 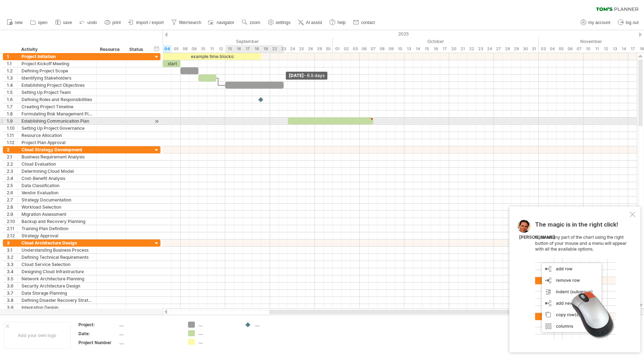 What do you see at coordinates (57, 264) in the screenshot?
I see `div: Cloud Service Selection` at bounding box center [57, 264].